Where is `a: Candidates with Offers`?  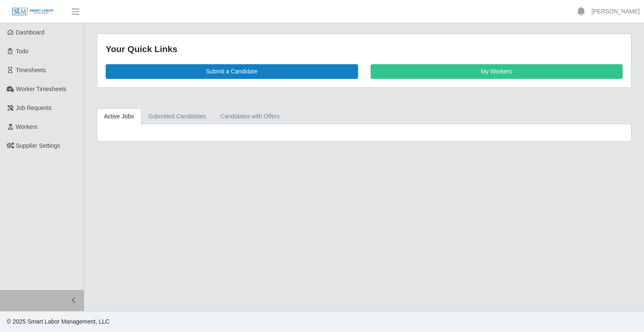
a: Candidates with Offers is located at coordinates (250, 116).